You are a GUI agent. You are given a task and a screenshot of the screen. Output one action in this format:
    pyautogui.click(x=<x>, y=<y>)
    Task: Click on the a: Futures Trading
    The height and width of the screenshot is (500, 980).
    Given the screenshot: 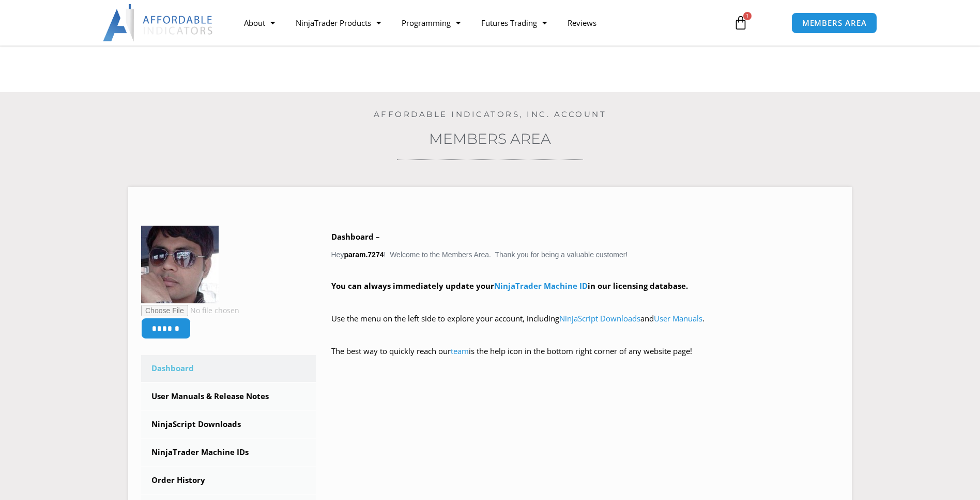 What is the action you would take?
    pyautogui.click(x=514, y=22)
    